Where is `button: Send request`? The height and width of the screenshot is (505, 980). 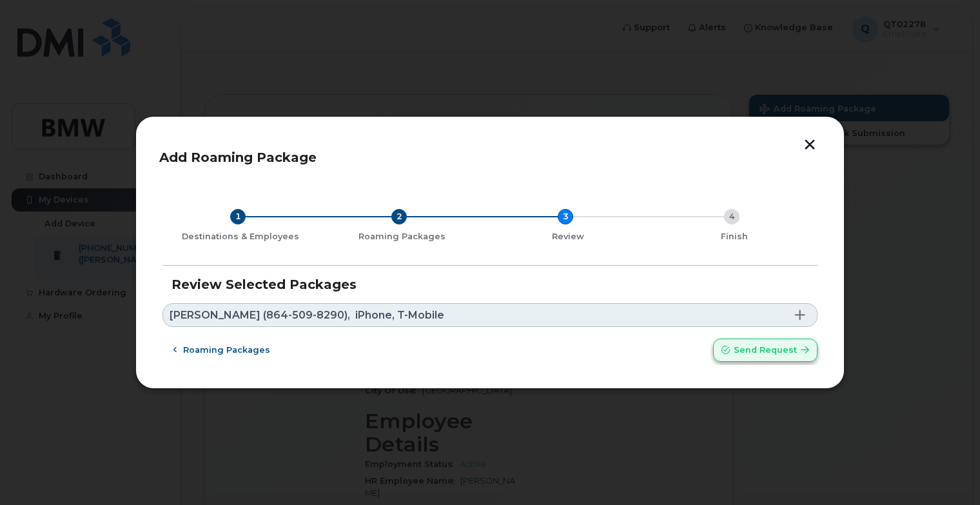 button: Send request is located at coordinates (766, 350).